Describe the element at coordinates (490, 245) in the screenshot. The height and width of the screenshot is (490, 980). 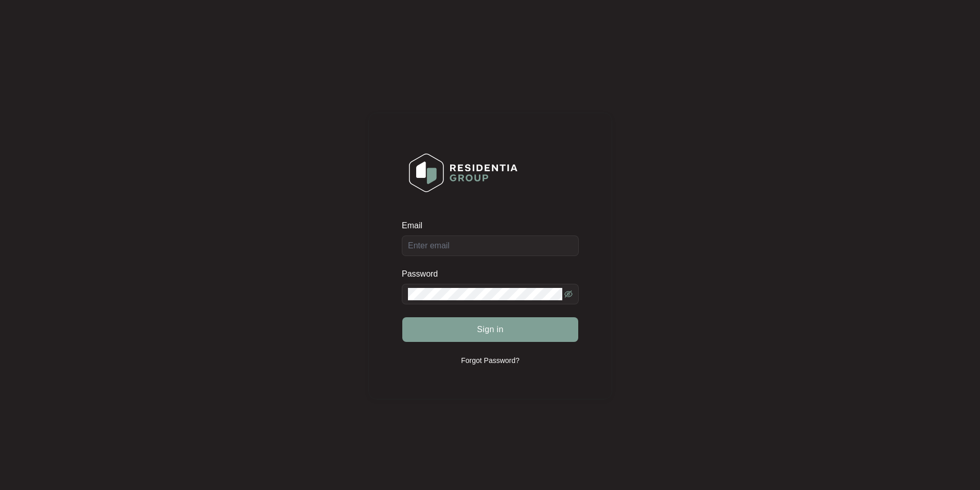
I see `input: Email` at that location.